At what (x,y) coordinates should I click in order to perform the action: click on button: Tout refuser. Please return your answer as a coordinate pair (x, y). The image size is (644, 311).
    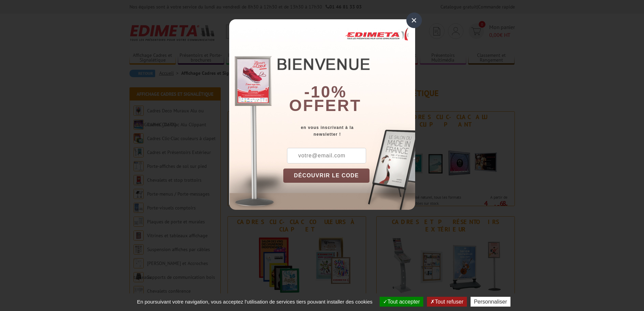
    Looking at the image, I should click on (447, 302).